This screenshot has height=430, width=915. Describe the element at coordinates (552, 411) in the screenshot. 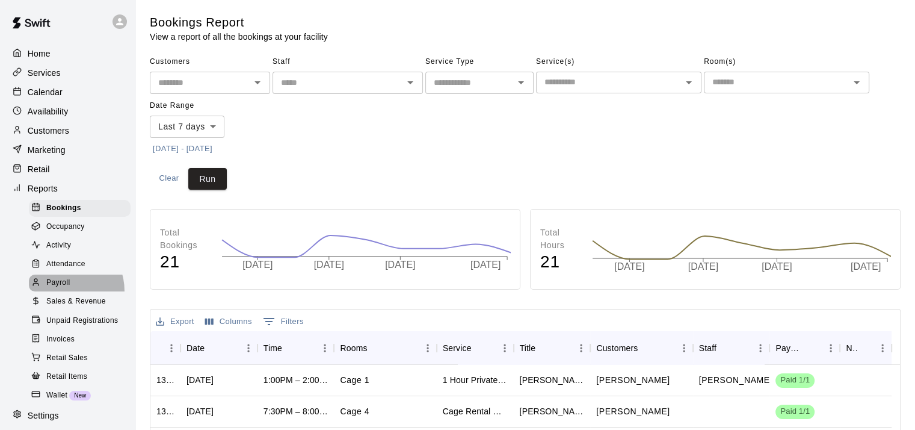

I see `div: Aaron Lomas` at that location.